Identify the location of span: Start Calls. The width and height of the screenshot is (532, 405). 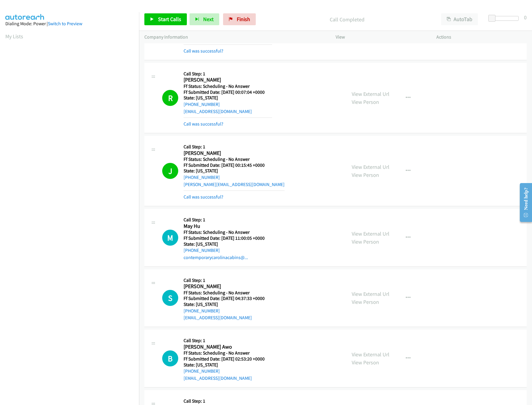
(170, 19).